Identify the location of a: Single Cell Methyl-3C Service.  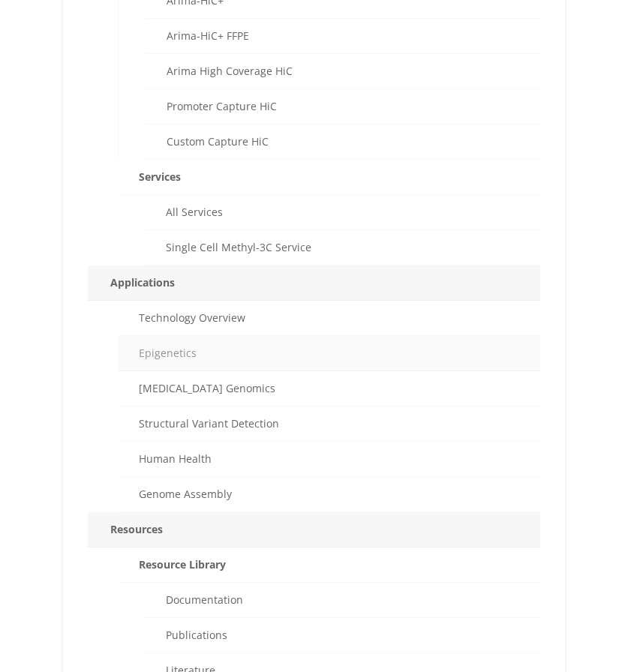
(342, 247).